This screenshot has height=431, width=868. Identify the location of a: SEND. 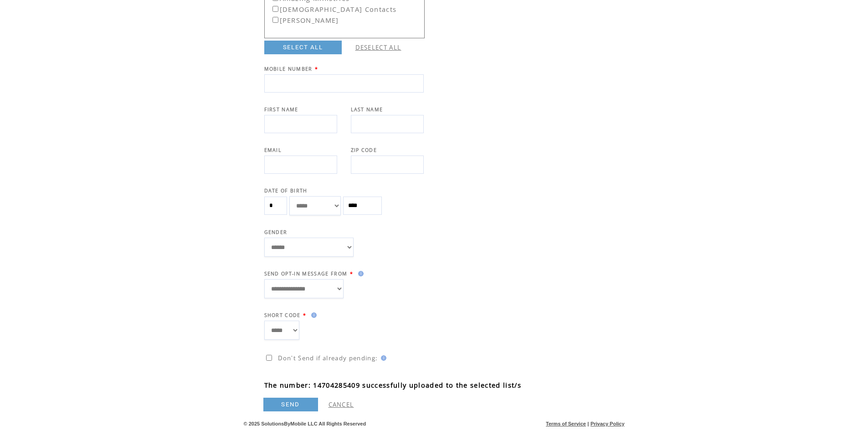
(291, 405).